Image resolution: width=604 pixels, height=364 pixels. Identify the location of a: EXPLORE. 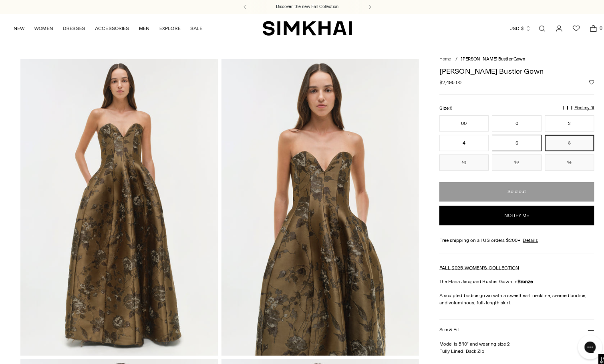
(167, 28).